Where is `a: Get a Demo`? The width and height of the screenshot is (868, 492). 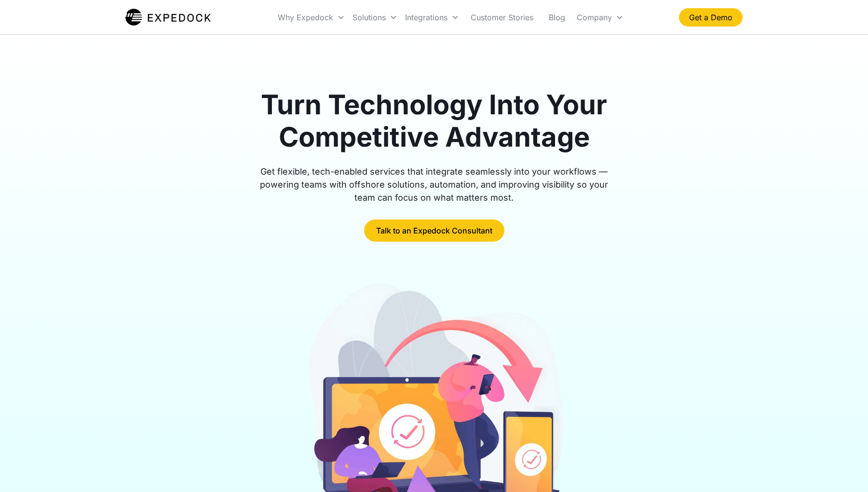 a: Get a Demo is located at coordinates (711, 17).